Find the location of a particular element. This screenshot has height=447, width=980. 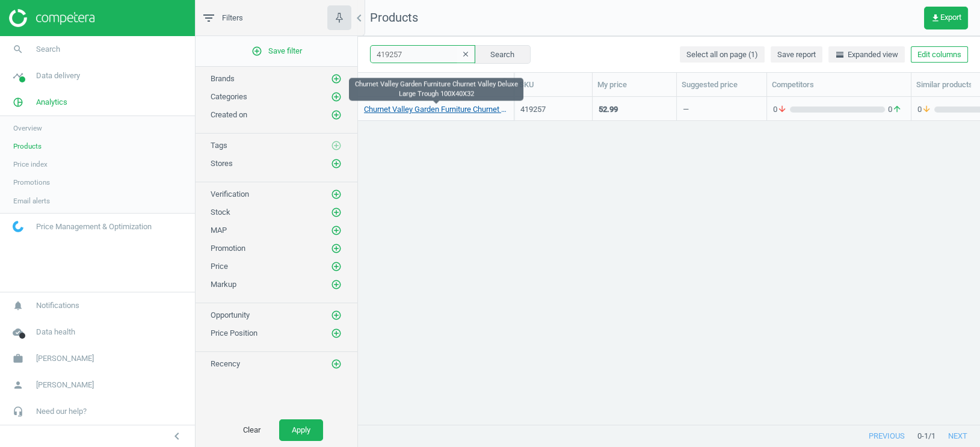

input: SKU/Title search is located at coordinates (422, 54).